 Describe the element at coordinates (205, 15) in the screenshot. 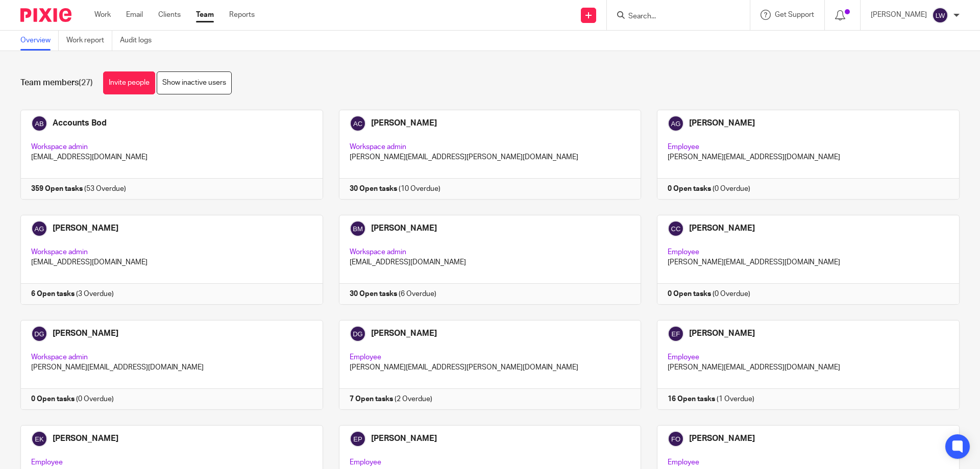

I see `a: Team` at that location.